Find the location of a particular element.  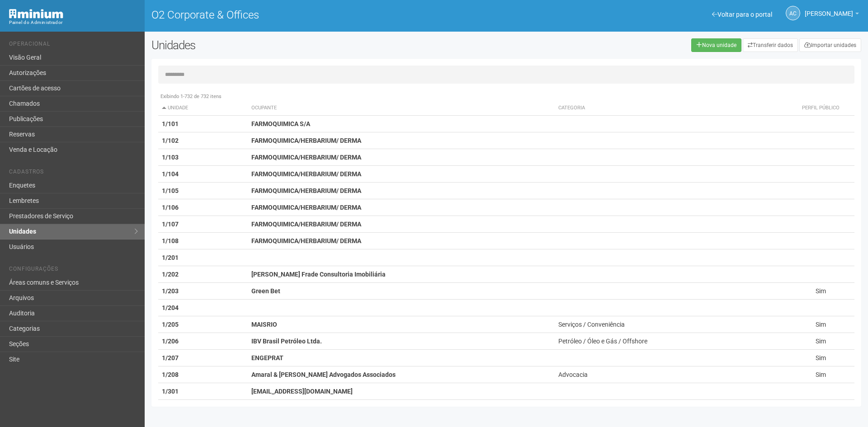

div: Painel do Administrador is located at coordinates (73, 23).